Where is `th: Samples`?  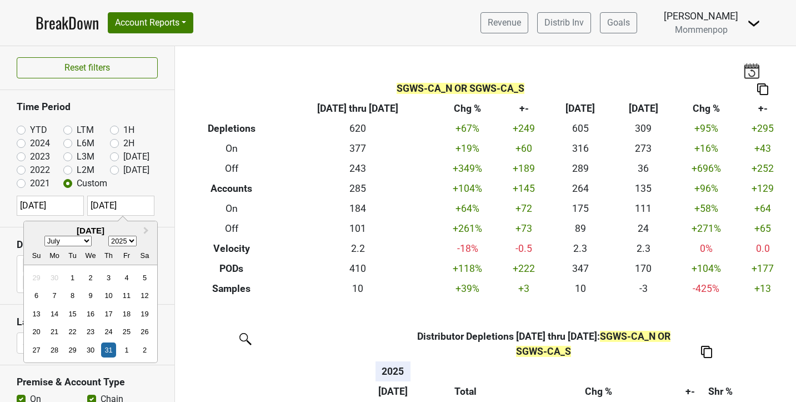 th: Samples is located at coordinates (231, 288).